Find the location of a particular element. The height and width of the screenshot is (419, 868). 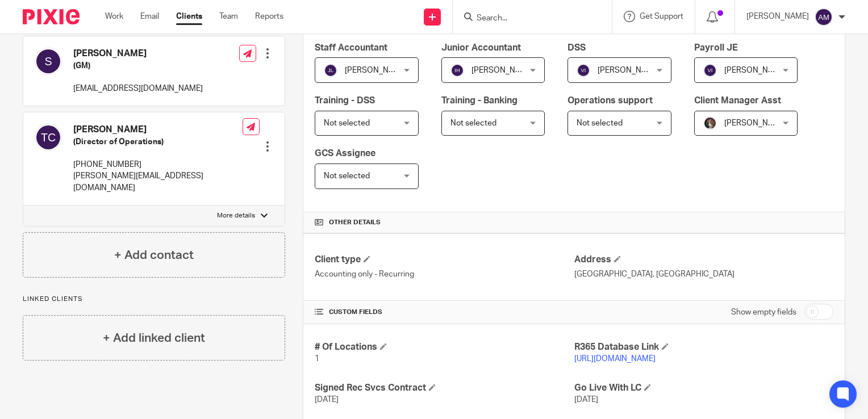

span: Client Manager Asst is located at coordinates (737, 101).